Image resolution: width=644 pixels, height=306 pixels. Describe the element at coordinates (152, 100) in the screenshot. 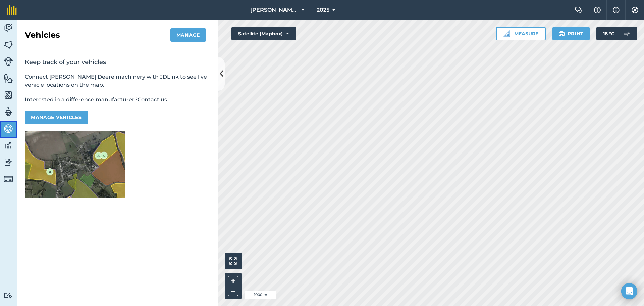

I see `a: Contact us` at that location.